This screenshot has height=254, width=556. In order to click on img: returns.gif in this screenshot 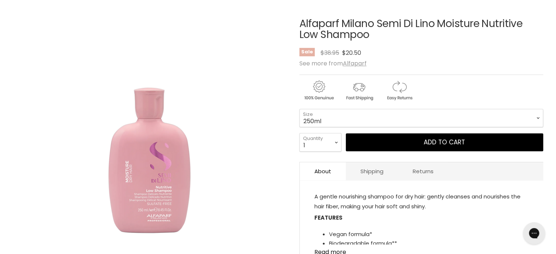, I will do `click(399, 90)`.